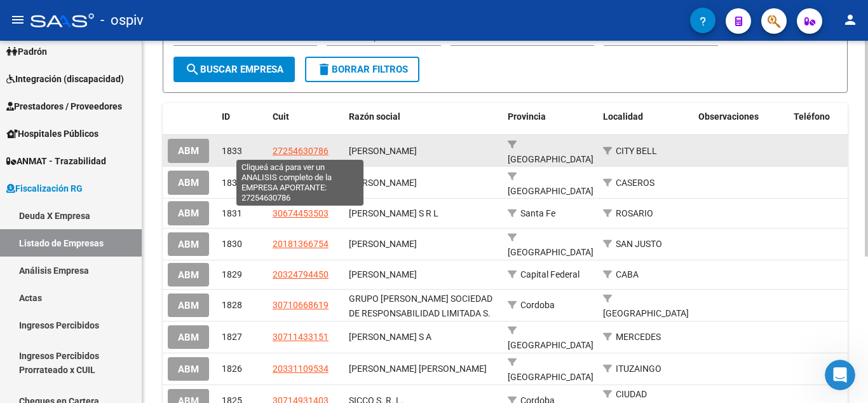  I want to click on mat-icon: search, so click(193, 69).